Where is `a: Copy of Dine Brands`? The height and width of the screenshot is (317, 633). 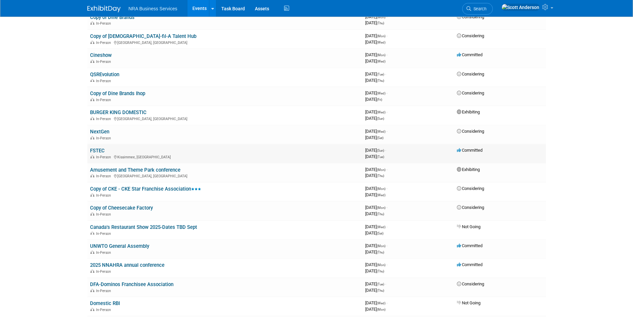 a: Copy of Dine Brands is located at coordinates (112, 17).